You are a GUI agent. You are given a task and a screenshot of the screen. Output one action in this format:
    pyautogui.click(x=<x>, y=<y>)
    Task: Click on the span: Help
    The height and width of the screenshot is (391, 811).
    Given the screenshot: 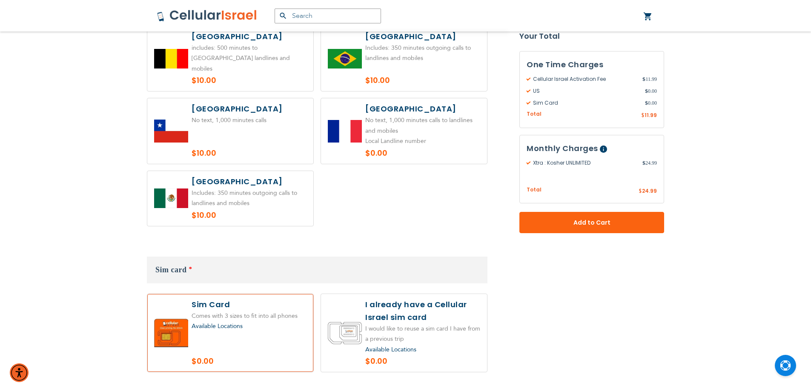 What is the action you would take?
    pyautogui.click(x=603, y=149)
    